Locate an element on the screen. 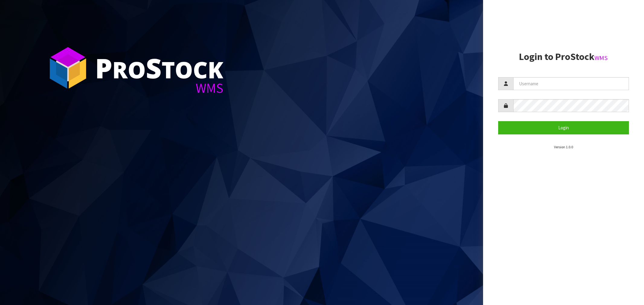 Image resolution: width=644 pixels, height=305 pixels. div: WMS is located at coordinates (159, 88).